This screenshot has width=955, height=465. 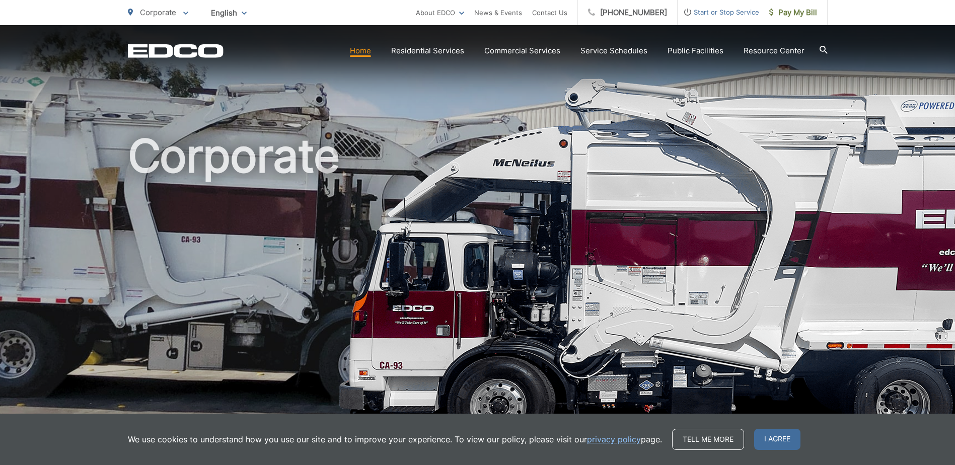 What do you see at coordinates (793, 13) in the screenshot?
I see `span: Pay My Bill` at bounding box center [793, 13].